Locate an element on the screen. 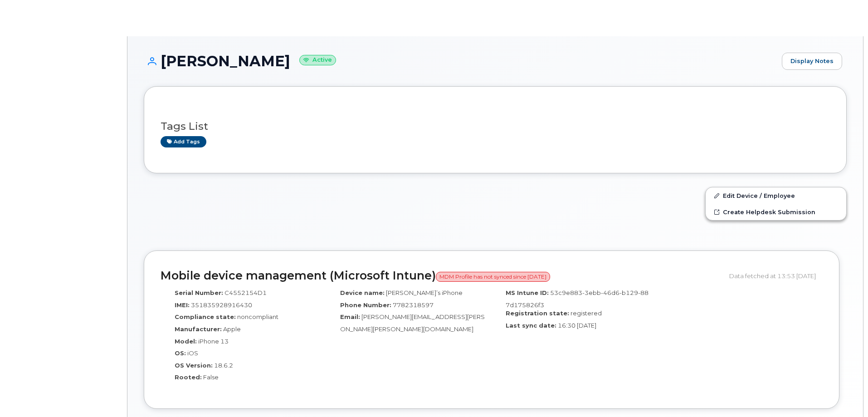  a: Edit Device / Employee is located at coordinates (776, 196).